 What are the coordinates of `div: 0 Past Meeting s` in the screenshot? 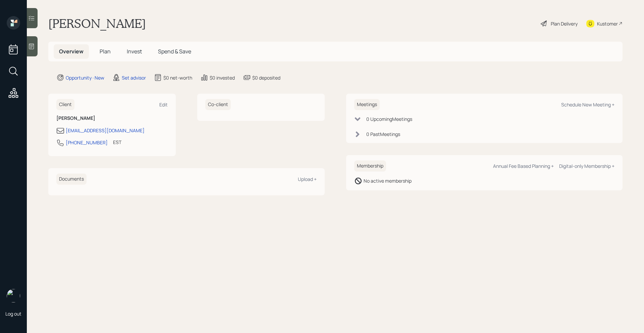 It's located at (383, 134).